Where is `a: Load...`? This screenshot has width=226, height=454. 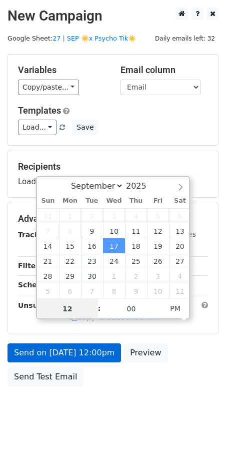 a: Load... is located at coordinates (37, 127).